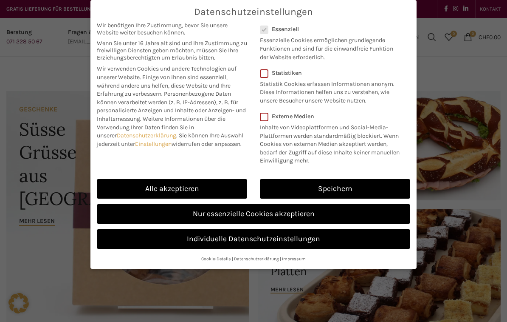  I want to click on a: Impressum, so click(294, 258).